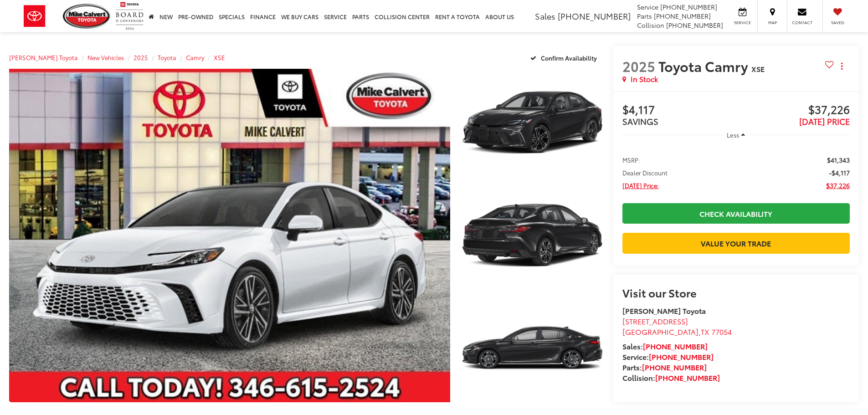  Describe the element at coordinates (839, 172) in the screenshot. I see `span: -$4,117` at that location.